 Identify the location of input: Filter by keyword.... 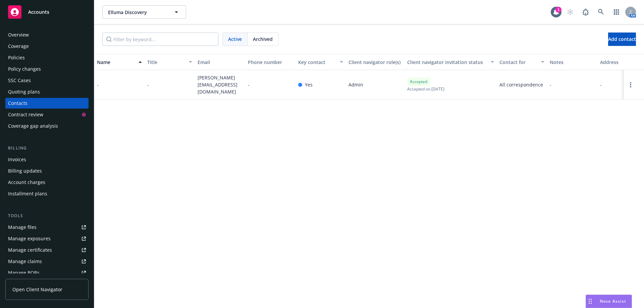
(161, 40).